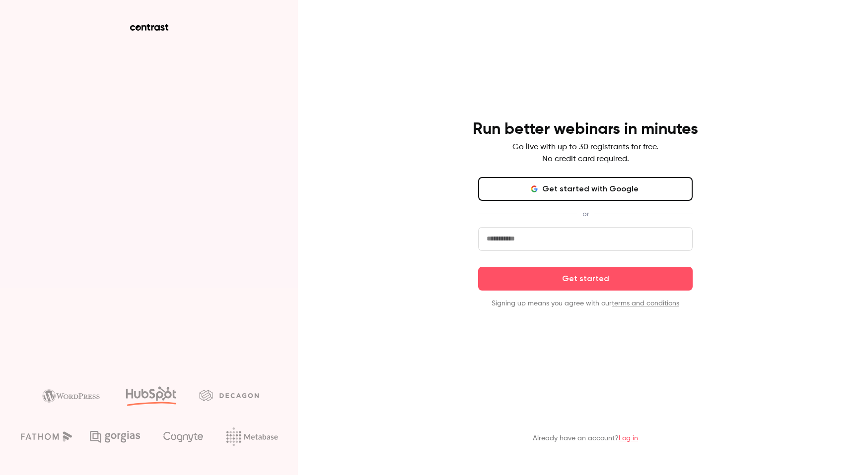  What do you see at coordinates (585, 130) in the screenshot?
I see `h4: Run better webinars in minutes` at bounding box center [585, 130].